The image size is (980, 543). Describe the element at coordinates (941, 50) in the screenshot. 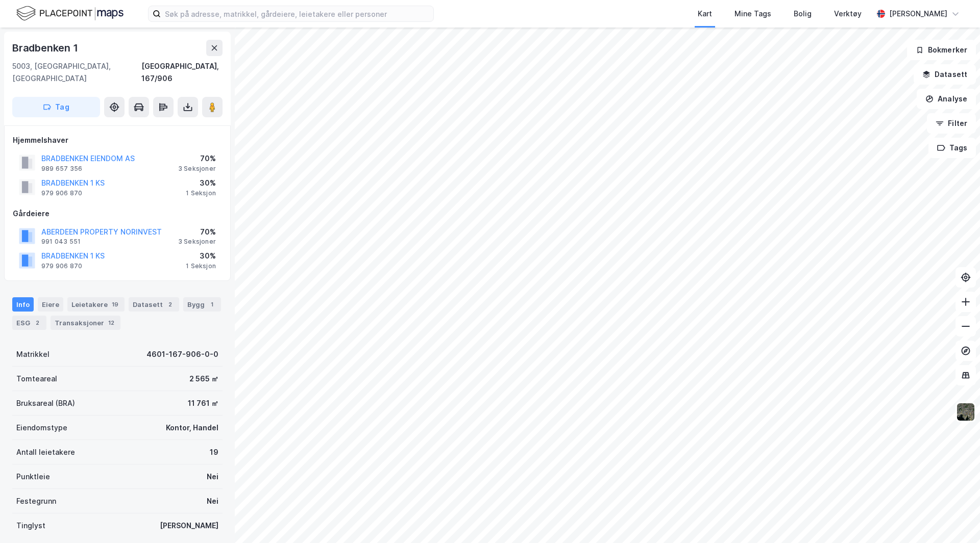

I see `button: Bokmerker` at that location.